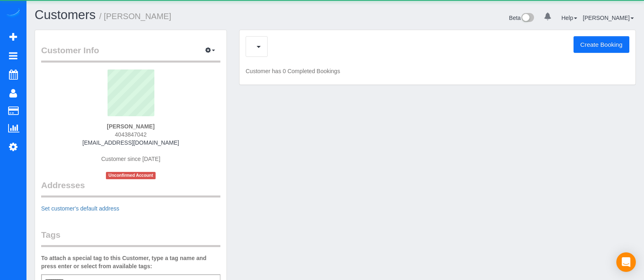 The width and height of the screenshot is (644, 280). What do you see at coordinates (131, 134) in the screenshot?
I see `span: 4043847042` at bounding box center [131, 134].